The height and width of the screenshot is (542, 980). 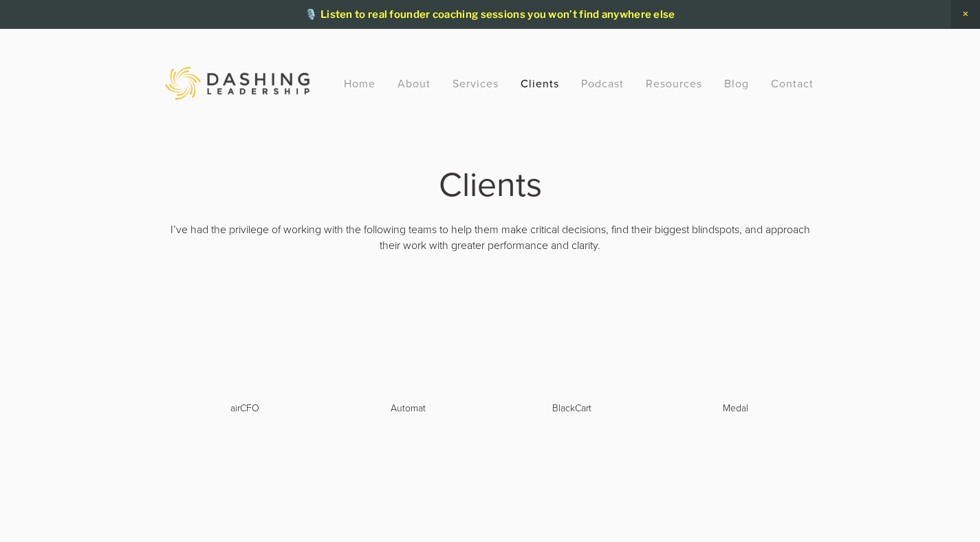 What do you see at coordinates (359, 83) in the screenshot?
I see `a: Home` at bounding box center [359, 83].